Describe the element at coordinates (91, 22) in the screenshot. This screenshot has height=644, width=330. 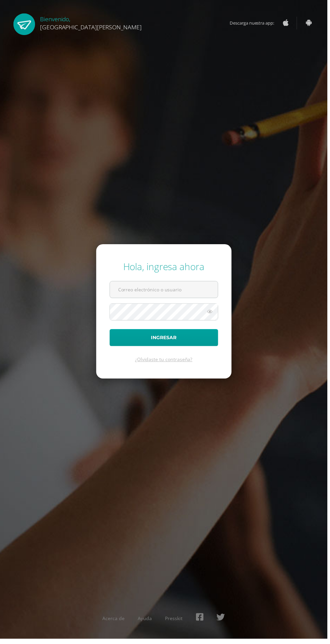
I see `div: Bienvenido,` at that location.